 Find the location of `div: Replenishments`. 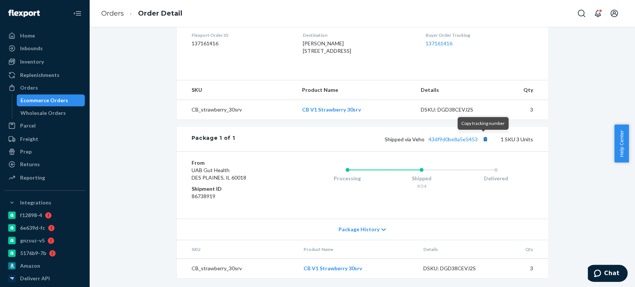

div: Replenishments is located at coordinates (40, 75).